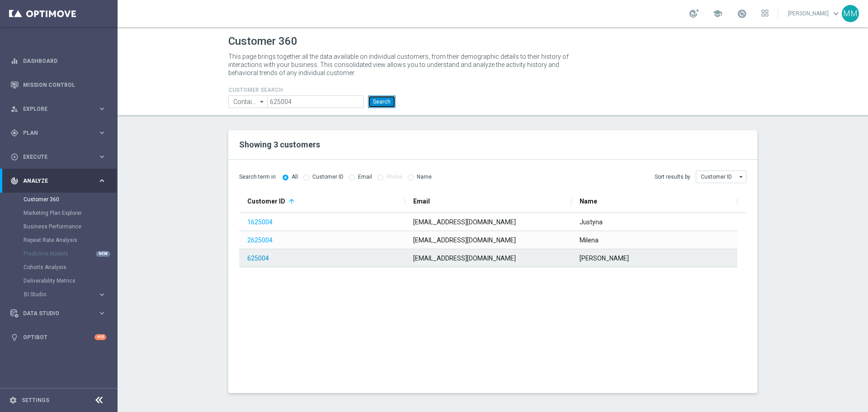 This screenshot has width=868, height=412. Describe the element at coordinates (65, 294) in the screenshot. I see `div: BI Studio keyboard_arrow_right` at that location.